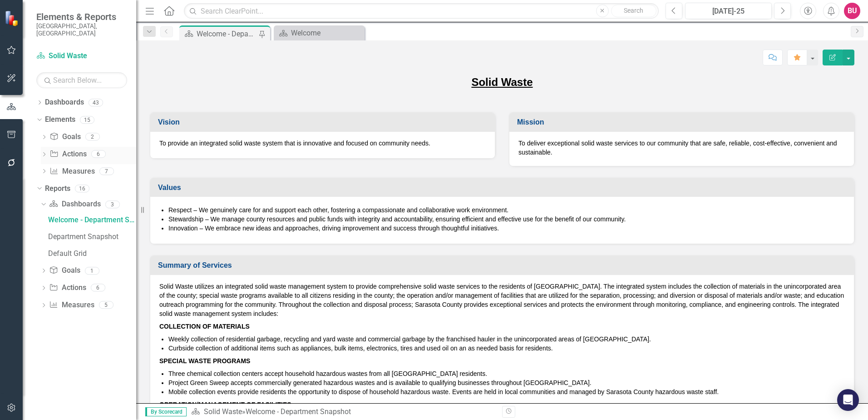 This screenshot has width=868, height=420. I want to click on a: Welcome - Department Snapshot, so click(91, 220).